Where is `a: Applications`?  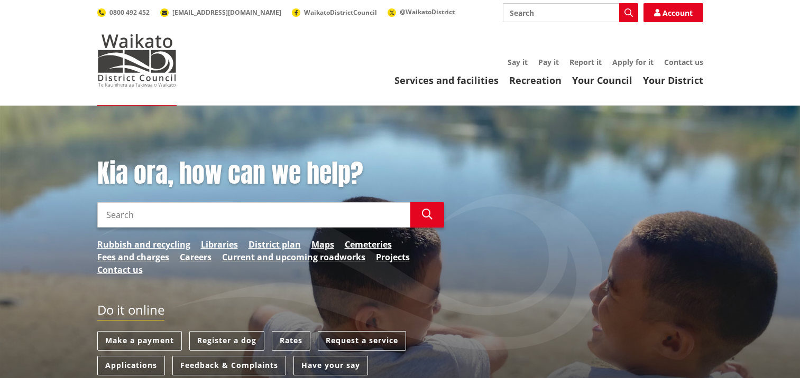
a: Applications is located at coordinates (131, 366).